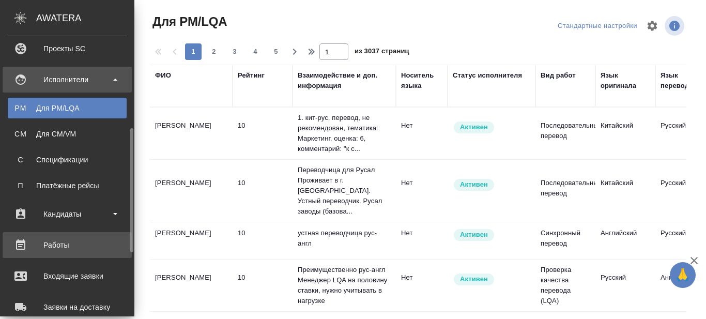 The width and height of the screenshot is (706, 319). What do you see at coordinates (67, 276) in the screenshot?
I see `a: Входящие заявки` at bounding box center [67, 276].